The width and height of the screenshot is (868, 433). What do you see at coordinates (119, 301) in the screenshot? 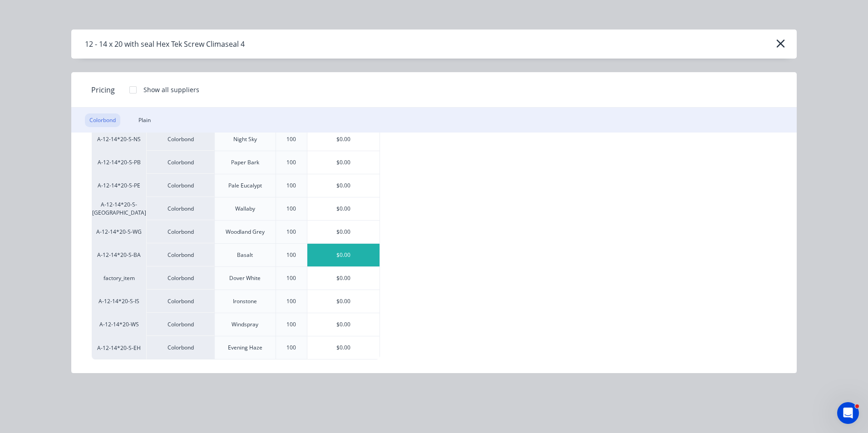
I see `div: A-12-14*20-S-IS` at bounding box center [119, 301].